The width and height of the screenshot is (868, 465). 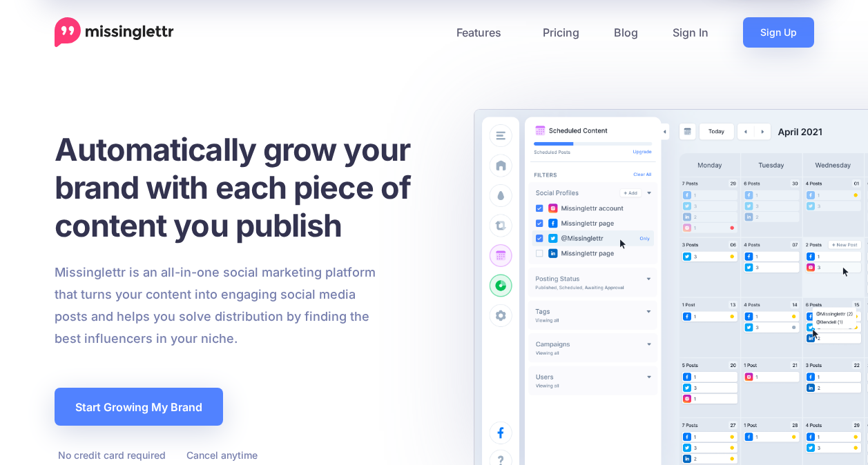 I want to click on h1: Automatically grow your brand with each piece of content you publish, so click(x=250, y=187).